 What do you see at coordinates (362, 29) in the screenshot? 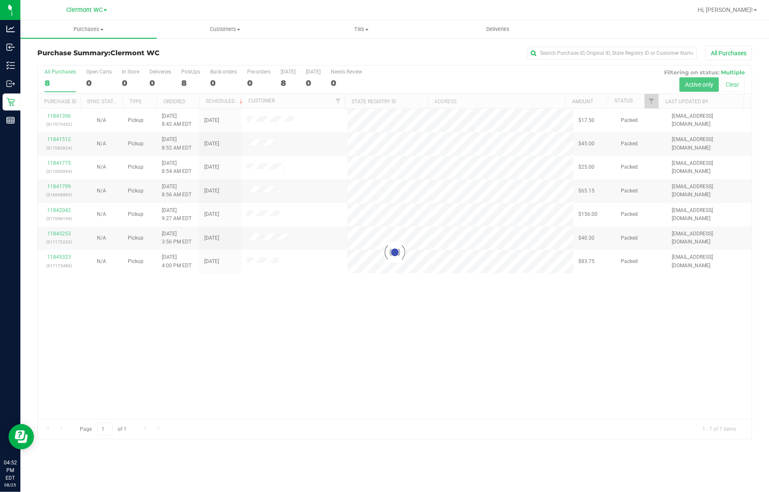
I see `span: Tills` at bounding box center [362, 29].